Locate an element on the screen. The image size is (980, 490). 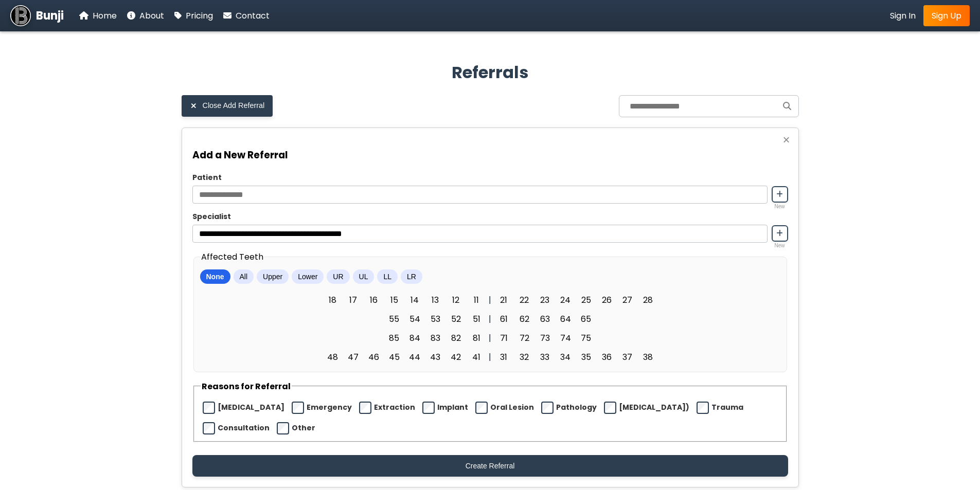
button: Upper is located at coordinates (273, 277).